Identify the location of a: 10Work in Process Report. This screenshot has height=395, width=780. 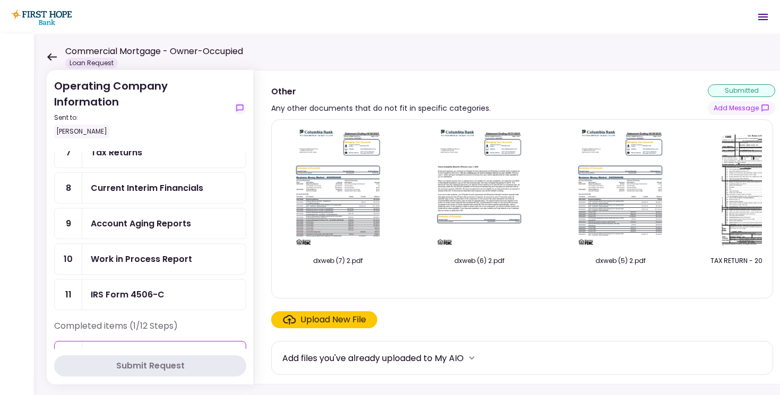
(150, 259).